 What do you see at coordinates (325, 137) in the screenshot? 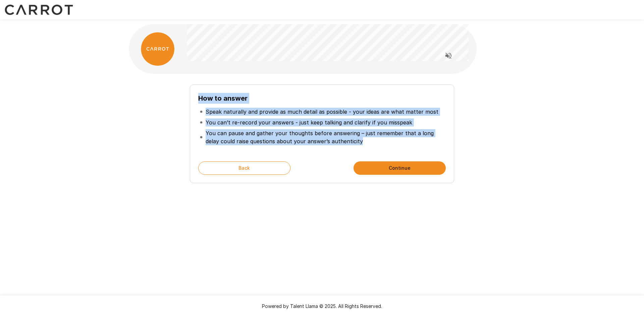
I see `p: You can pause and gather your thoughts before answering – just remember that a long delay could r...` at bounding box center [325, 137].